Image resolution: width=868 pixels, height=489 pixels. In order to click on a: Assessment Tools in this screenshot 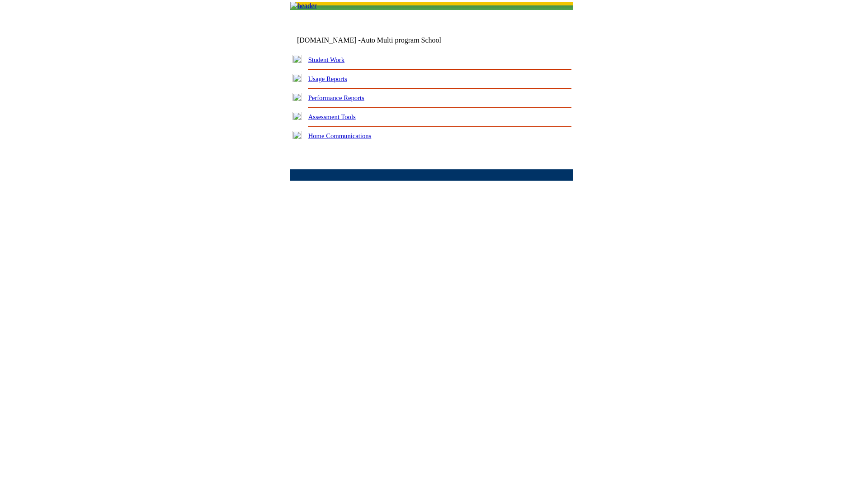, I will do `click(332, 117)`.